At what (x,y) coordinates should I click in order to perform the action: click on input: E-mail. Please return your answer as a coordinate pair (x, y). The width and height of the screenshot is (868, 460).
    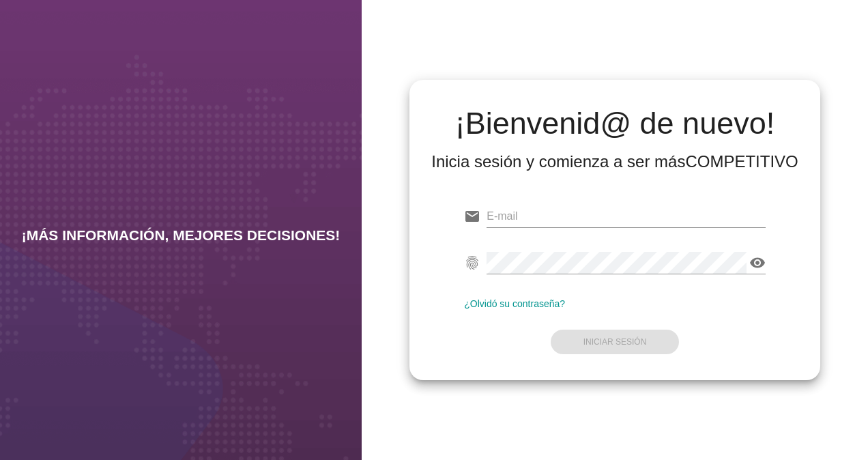
    Looking at the image, I should click on (626, 217).